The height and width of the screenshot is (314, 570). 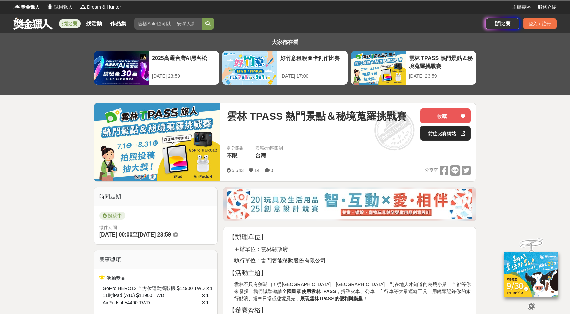 What do you see at coordinates (135, 234) in the screenshot?
I see `span: 至` at bounding box center [135, 234].